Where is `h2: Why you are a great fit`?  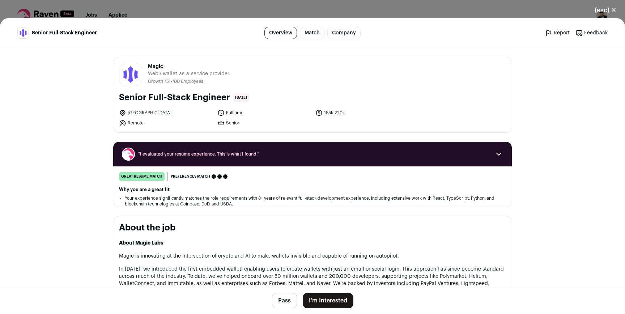
h2: Why you are a great fit is located at coordinates (313, 190).